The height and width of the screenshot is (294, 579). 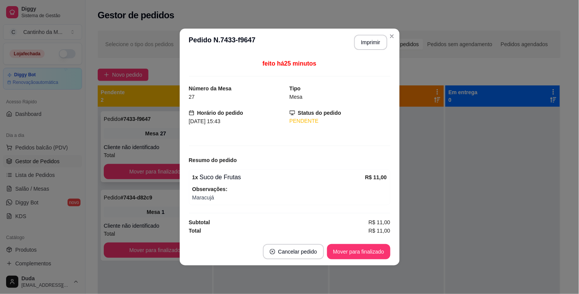 What do you see at coordinates (191, 113) in the screenshot?
I see `span: calendar` at bounding box center [191, 113].